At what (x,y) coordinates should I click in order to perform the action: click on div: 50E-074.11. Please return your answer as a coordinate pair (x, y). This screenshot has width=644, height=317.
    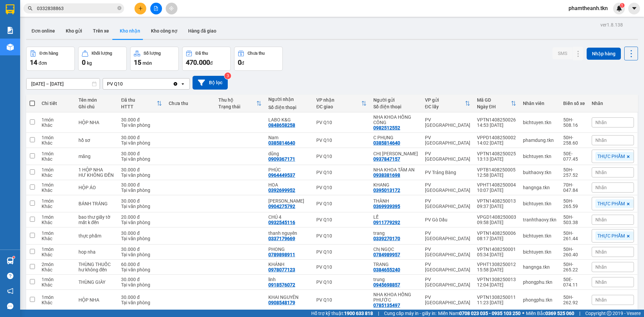
    Looking at the image, I should click on (574, 282).